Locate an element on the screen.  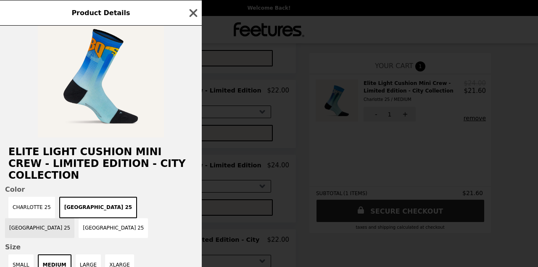
img: Boston 25 / MEDIUM is located at coordinates (101, 74).